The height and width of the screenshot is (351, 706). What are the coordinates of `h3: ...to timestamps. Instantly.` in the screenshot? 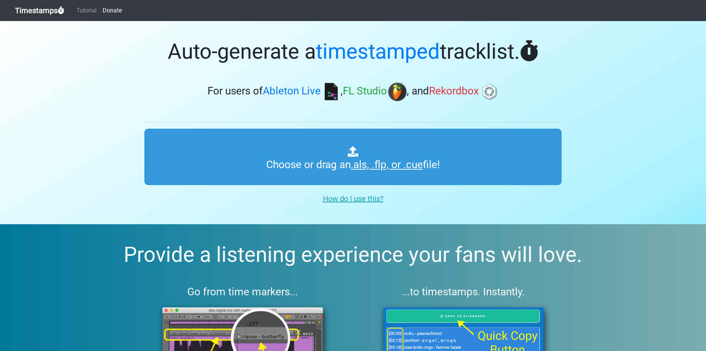 It's located at (463, 292).